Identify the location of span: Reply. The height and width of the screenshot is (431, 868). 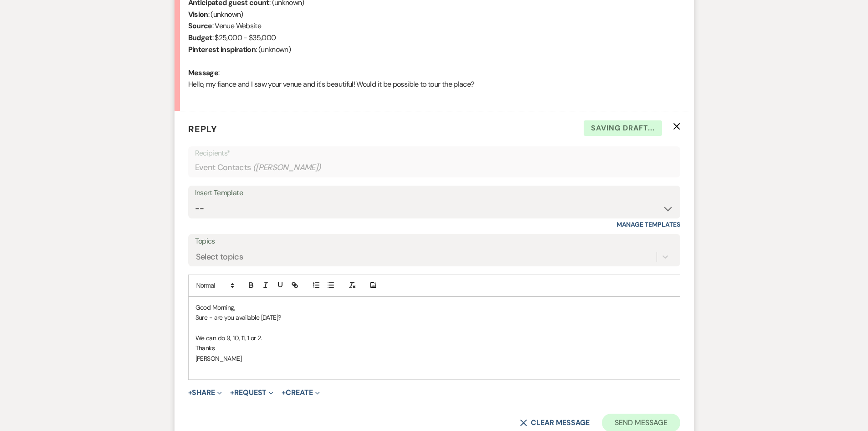
(202, 129).